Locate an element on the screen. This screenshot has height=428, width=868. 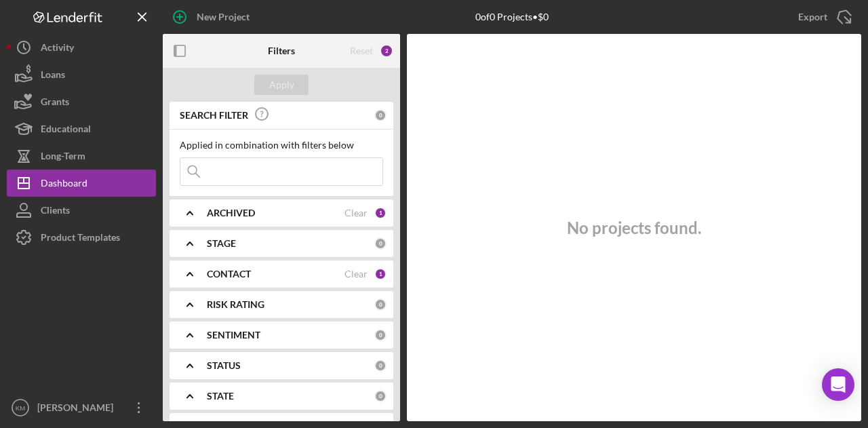
b: SEARCH FILTER is located at coordinates (214, 115).